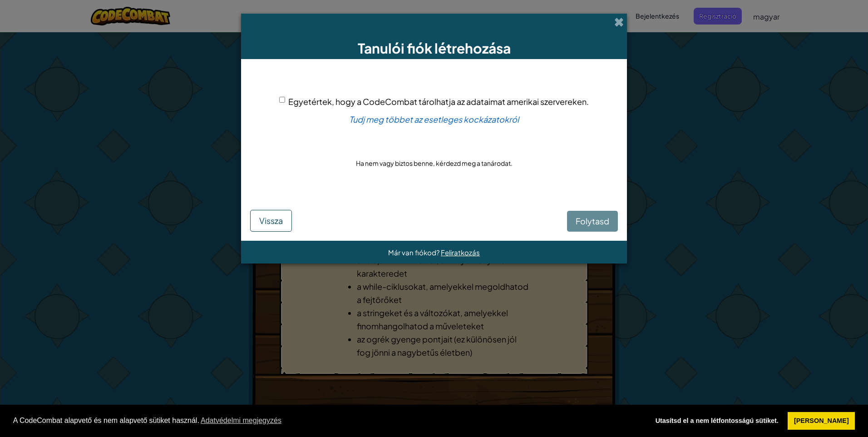 The image size is (868, 437). I want to click on p: Ha nem vagy biztos benne, kérdezd meg a tanárodat., so click(434, 163).